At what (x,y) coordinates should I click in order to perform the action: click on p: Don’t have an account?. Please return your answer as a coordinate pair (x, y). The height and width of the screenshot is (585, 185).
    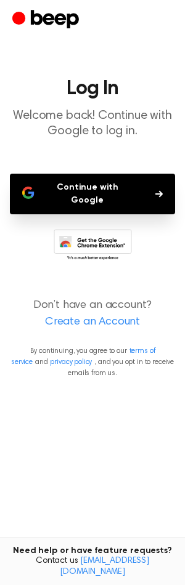
    Looking at the image, I should click on (92, 314).